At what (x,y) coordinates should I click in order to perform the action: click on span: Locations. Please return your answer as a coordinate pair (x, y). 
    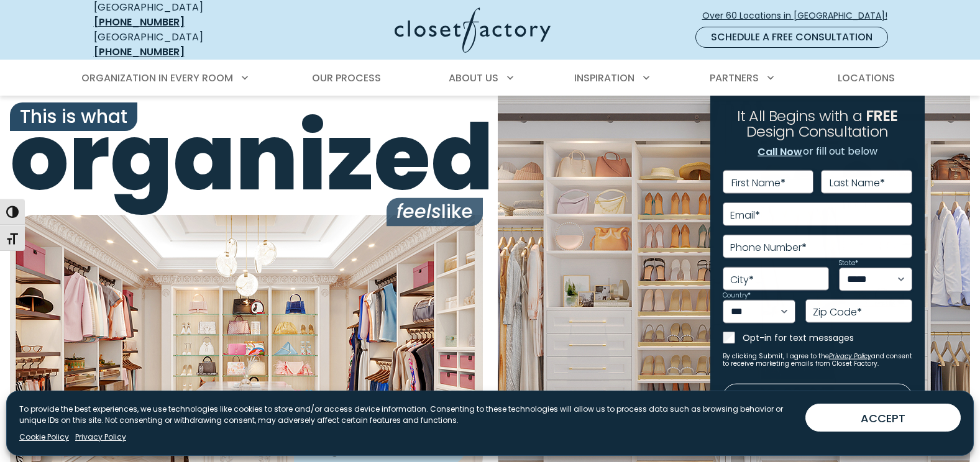
    Looking at the image, I should click on (866, 78).